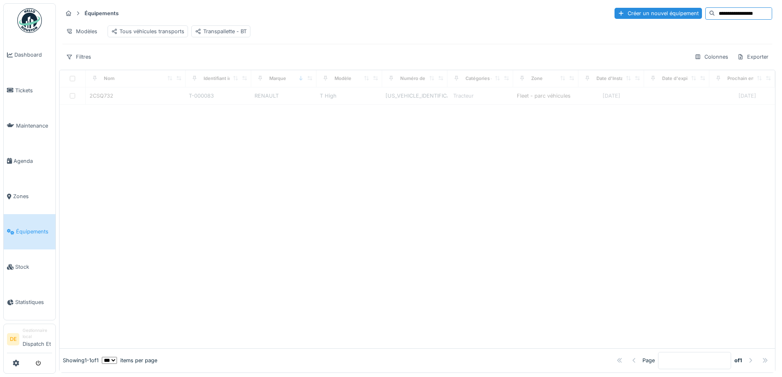  Describe the element at coordinates (30, 161) in the screenshot. I see `a: Agenda` at that location.